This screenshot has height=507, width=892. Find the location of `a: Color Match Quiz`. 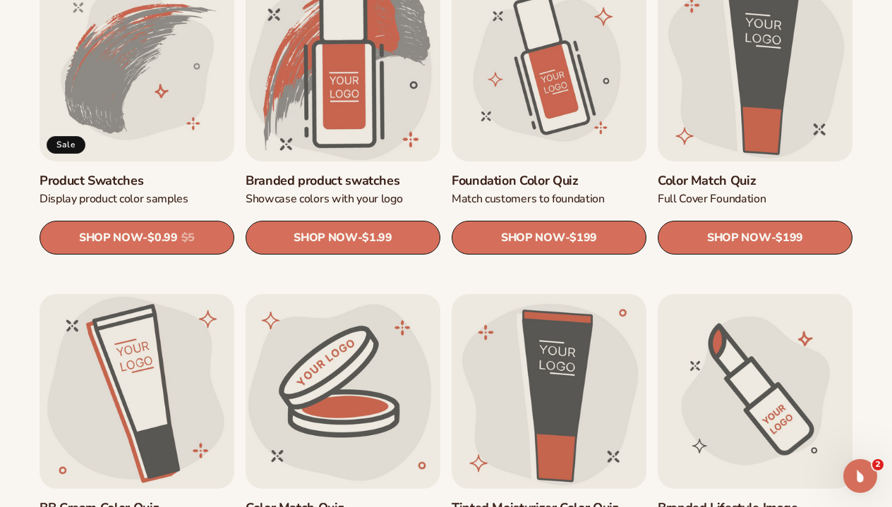

a: Color Match Quiz is located at coordinates (755, 181).